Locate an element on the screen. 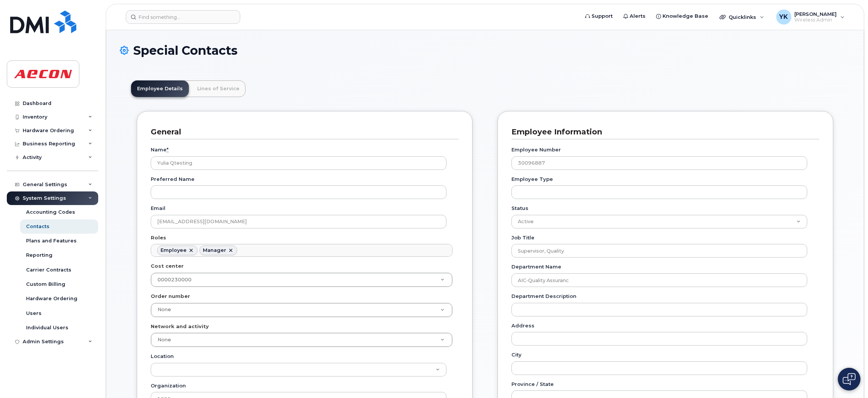 The width and height of the screenshot is (868, 398). div: Employee is located at coordinates (173, 250).